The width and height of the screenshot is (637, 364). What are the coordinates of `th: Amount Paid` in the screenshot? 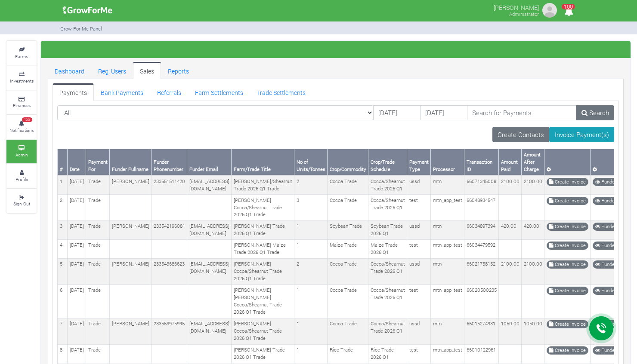 It's located at (510, 162).